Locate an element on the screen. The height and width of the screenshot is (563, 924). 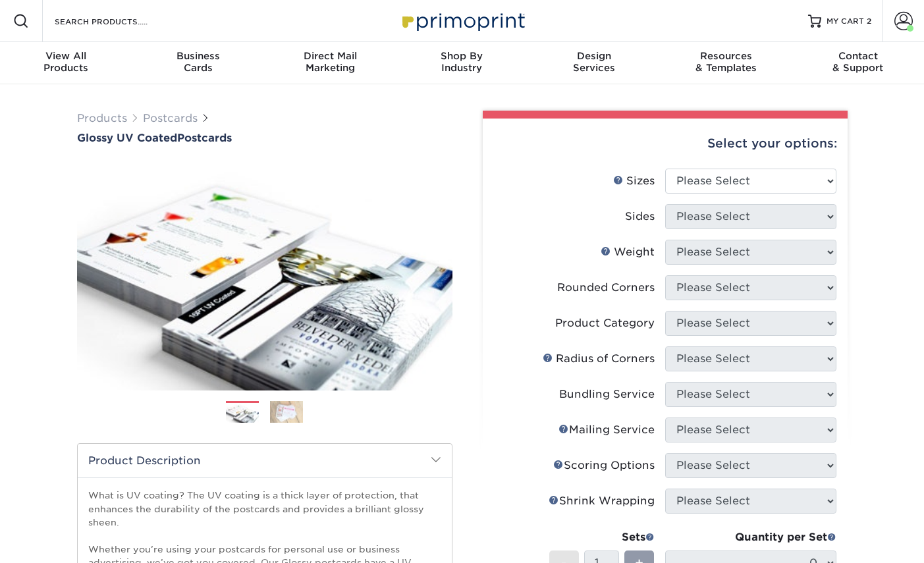
div: & Templates is located at coordinates (726, 62).